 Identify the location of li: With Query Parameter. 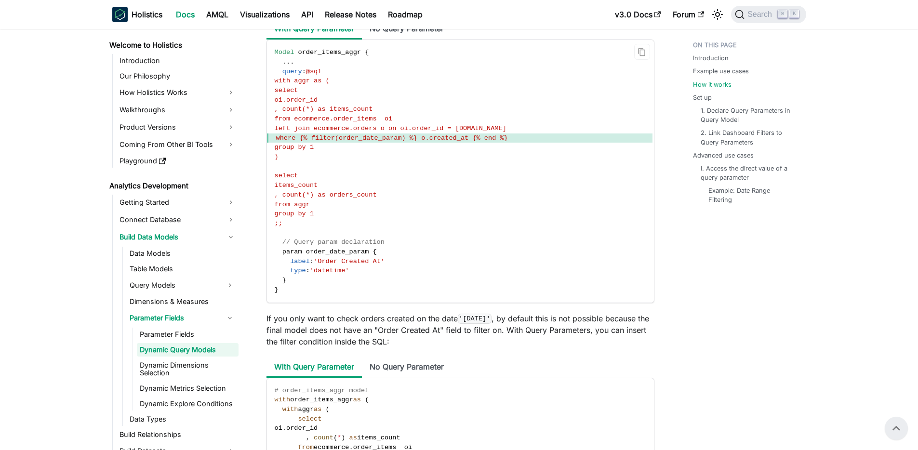
(314, 367).